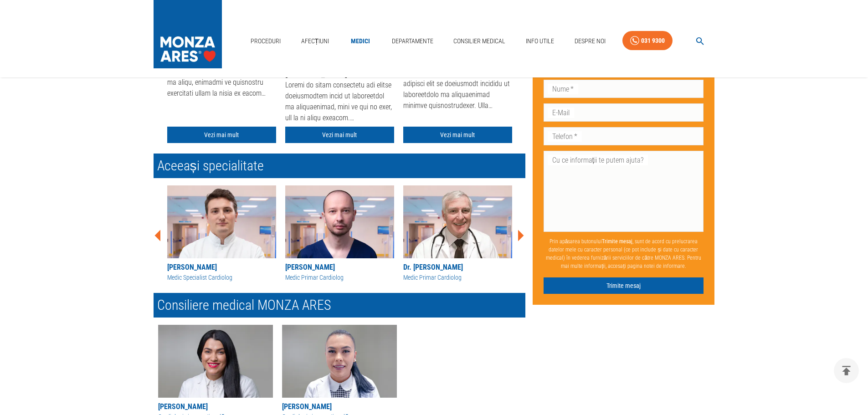 This screenshot has height=415, width=868. I want to click on div: Medic Specialist Cardiolog, so click(221, 277).